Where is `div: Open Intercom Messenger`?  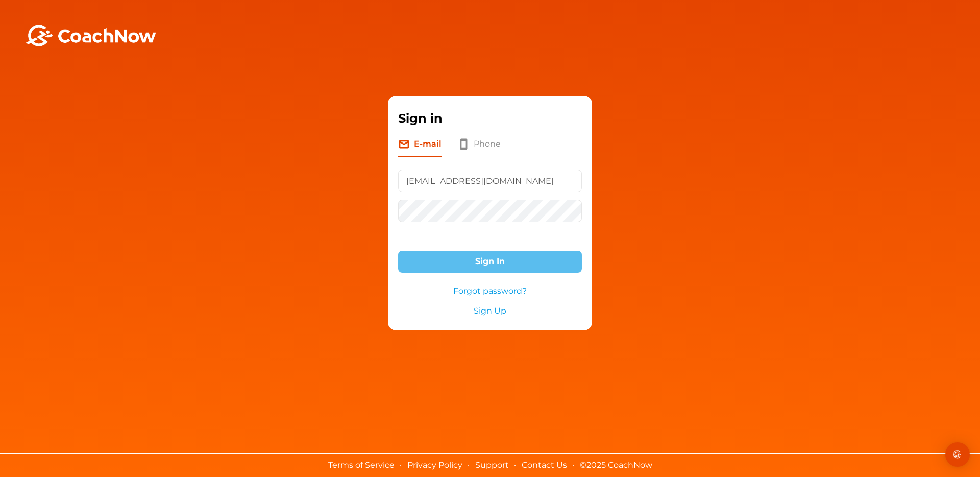 div: Open Intercom Messenger is located at coordinates (958, 454).